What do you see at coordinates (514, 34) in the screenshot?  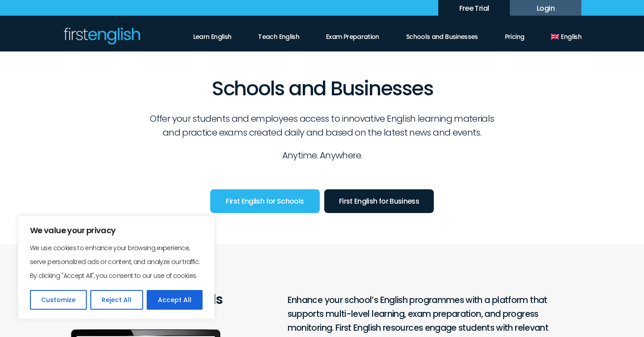 I see `a: Pricing` at bounding box center [514, 34].